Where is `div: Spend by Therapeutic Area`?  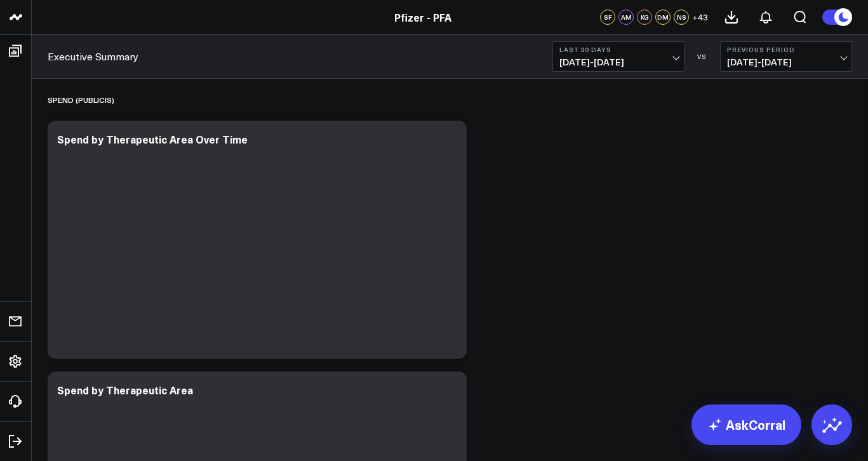
div: Spend by Therapeutic Area is located at coordinates (125, 390).